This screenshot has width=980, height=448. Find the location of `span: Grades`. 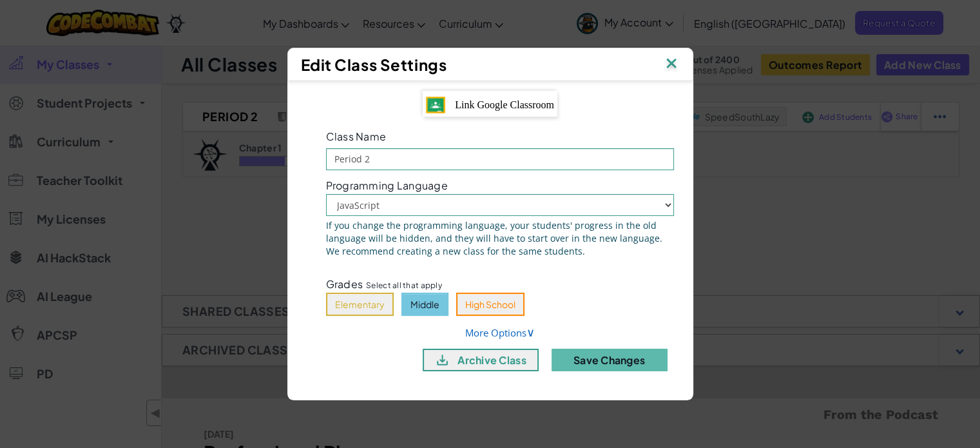

span: Grades is located at coordinates (344, 284).